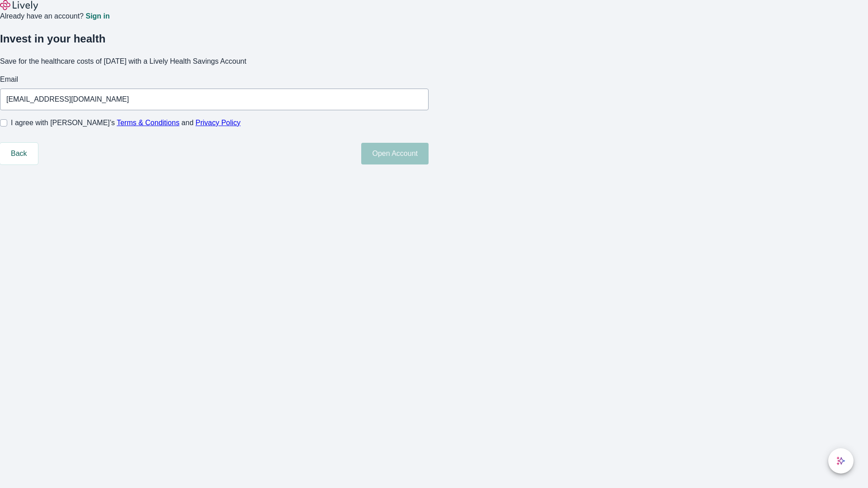  What do you see at coordinates (841, 461) in the screenshot?
I see `button: chat` at bounding box center [841, 461].